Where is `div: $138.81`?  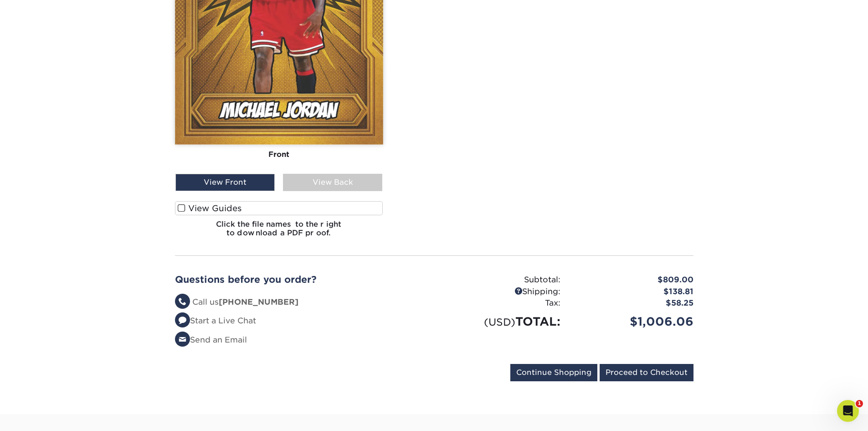 div: $138.81 is located at coordinates (634, 292).